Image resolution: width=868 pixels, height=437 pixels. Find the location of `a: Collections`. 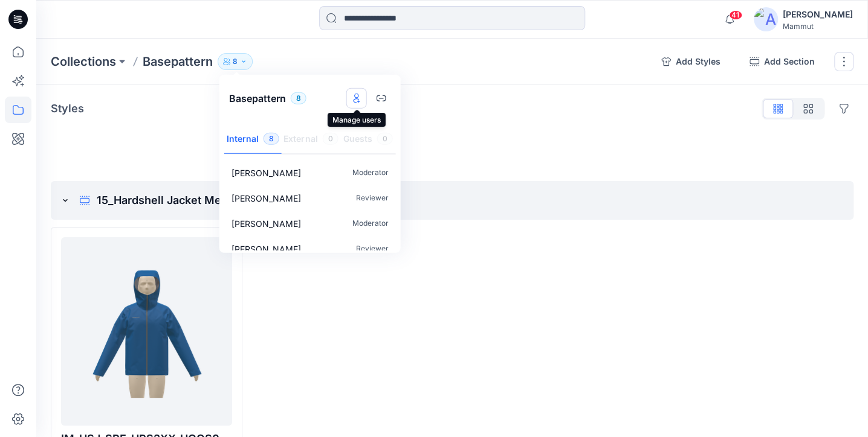

a: Collections is located at coordinates (84, 61).